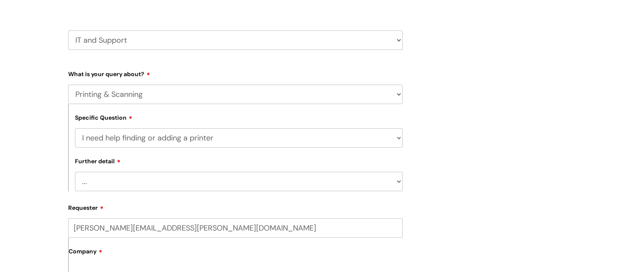 Image resolution: width=644 pixels, height=272 pixels. What do you see at coordinates (235, 228) in the screenshot?
I see `input: Email` at bounding box center [235, 228].